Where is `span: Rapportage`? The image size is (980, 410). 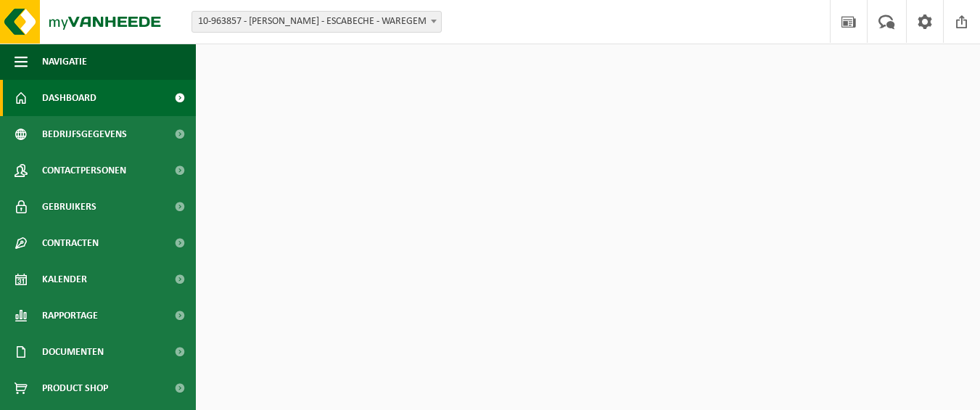
span: Rapportage is located at coordinates (70, 316).